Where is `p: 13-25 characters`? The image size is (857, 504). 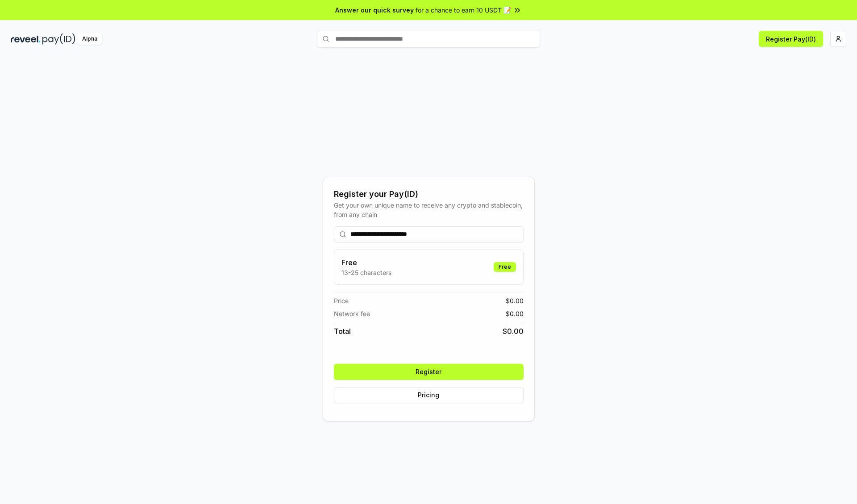
p: 13-25 characters is located at coordinates (366, 272).